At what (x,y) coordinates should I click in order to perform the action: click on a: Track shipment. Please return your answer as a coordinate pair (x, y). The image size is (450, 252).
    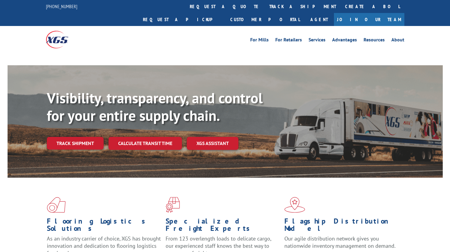
    Looking at the image, I should click on (75, 143).